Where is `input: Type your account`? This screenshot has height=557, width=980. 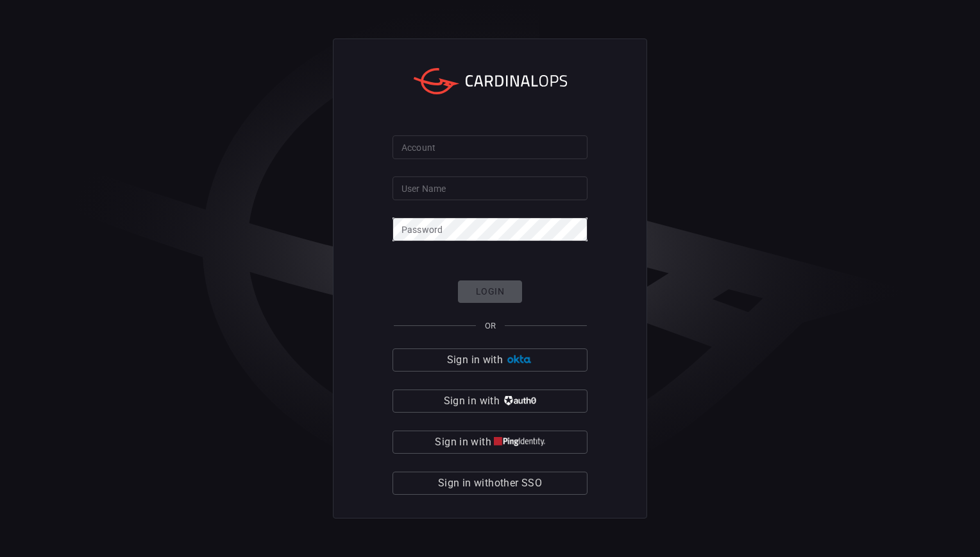
input: Type your account is located at coordinates (490, 147).